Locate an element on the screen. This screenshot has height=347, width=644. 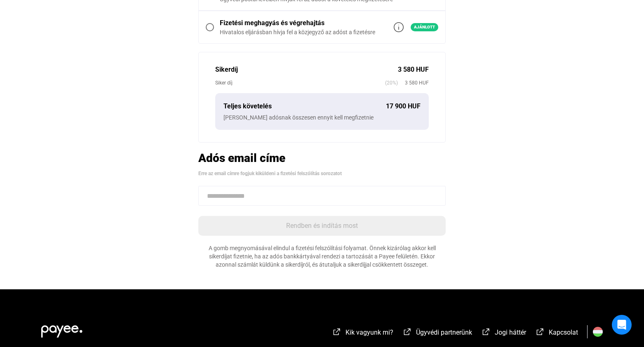
div: Teljes követelés is located at coordinates (305, 106).